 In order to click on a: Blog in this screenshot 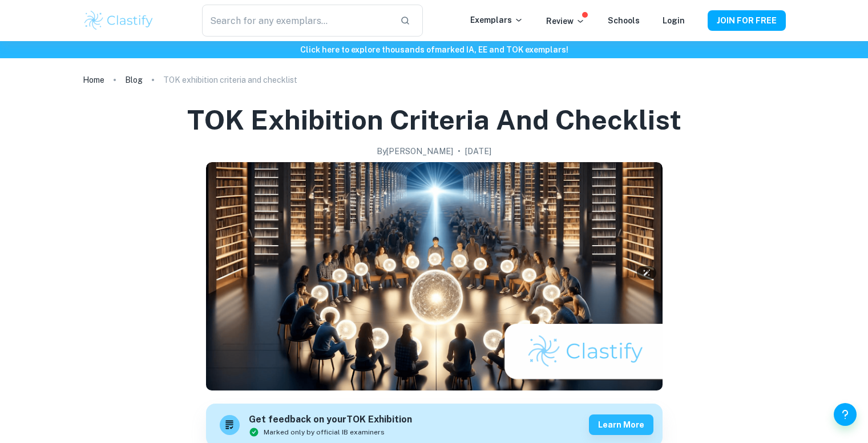, I will do `click(133, 80)`.